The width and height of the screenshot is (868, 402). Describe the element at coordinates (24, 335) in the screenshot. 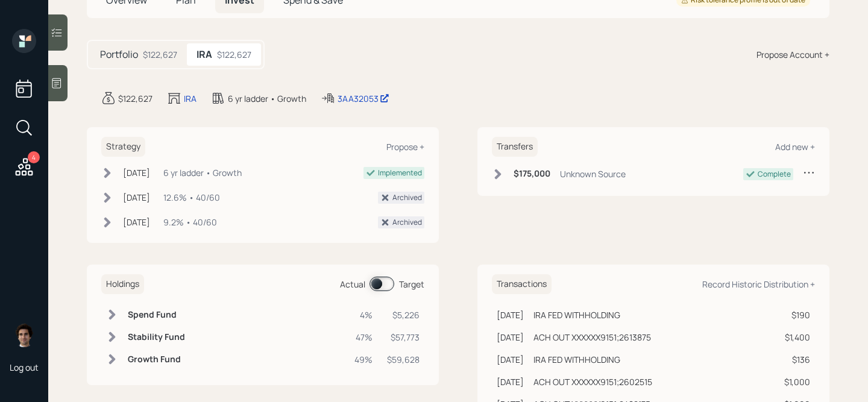

I see `img: harrison-schaefer-headshot-2.png` at that location.